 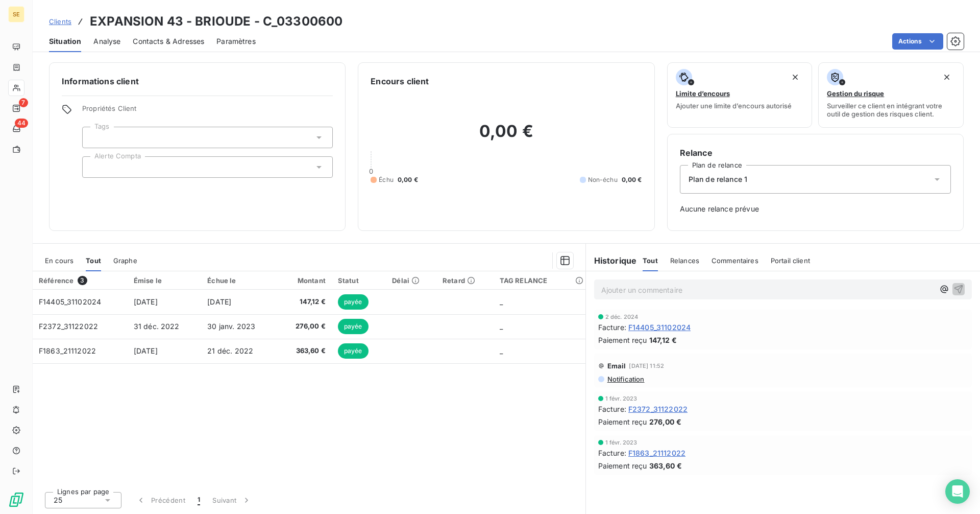 I want to click on span: Clients, so click(x=60, y=21).